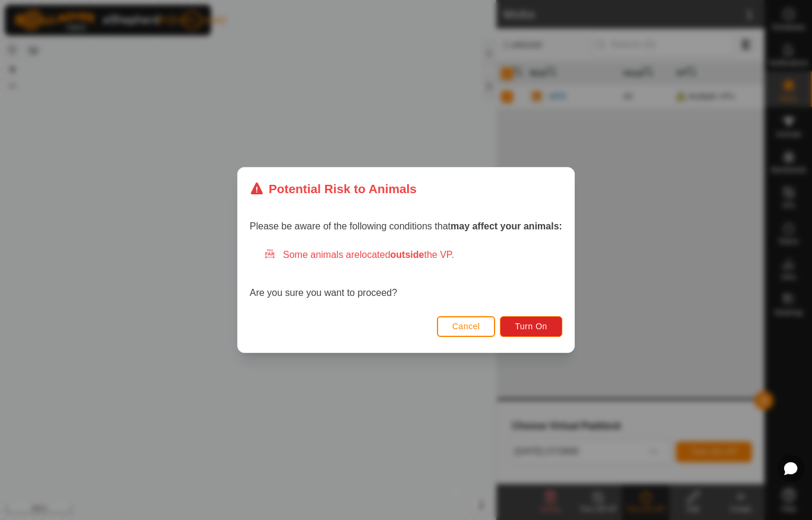  I want to click on div: Potential Risk to Animals, so click(333, 188).